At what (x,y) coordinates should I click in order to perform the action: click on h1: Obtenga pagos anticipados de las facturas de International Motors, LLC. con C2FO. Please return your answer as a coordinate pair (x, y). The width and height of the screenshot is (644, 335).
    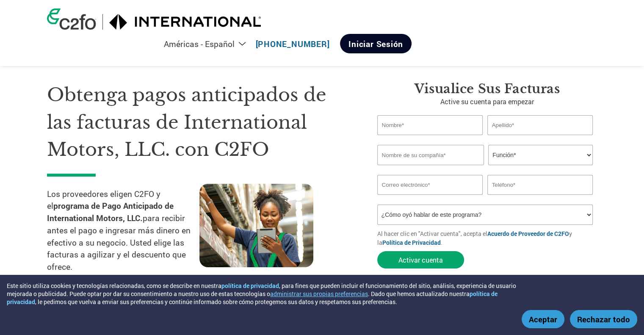
    Looking at the image, I should click on (199, 122).